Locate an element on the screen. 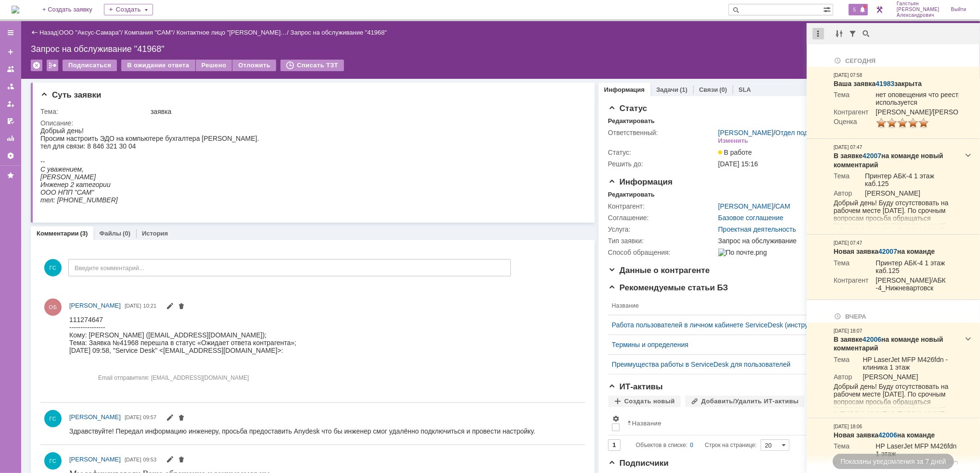 Image resolution: width=980 pixels, height=473 pixels. a: Базовое соглашение is located at coordinates (751, 218).